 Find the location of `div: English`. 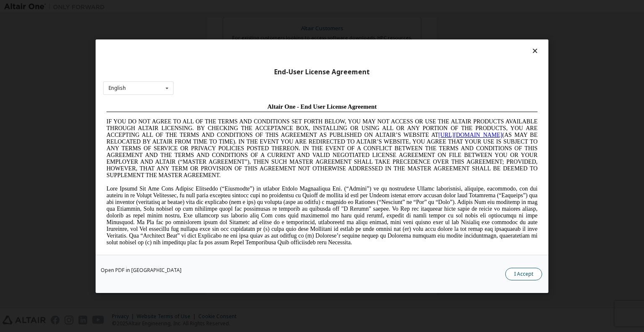

div: English is located at coordinates (117, 88).